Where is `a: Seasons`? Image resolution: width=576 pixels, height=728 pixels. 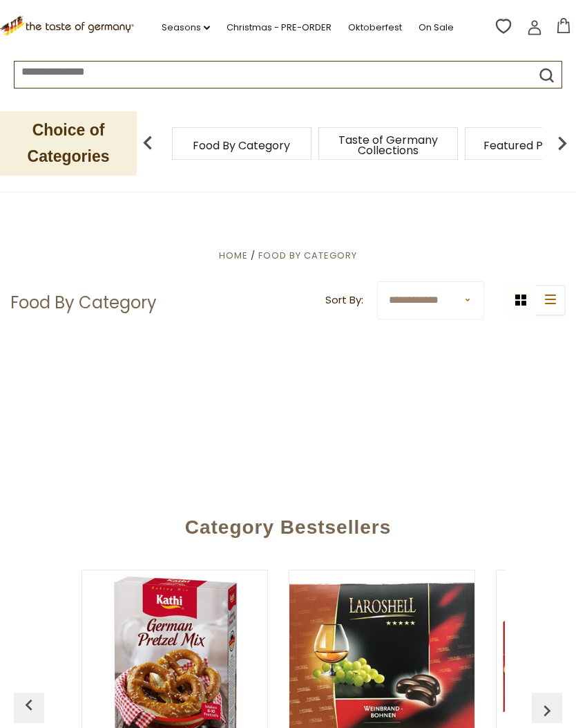
a: Seasons is located at coordinates (186, 28).